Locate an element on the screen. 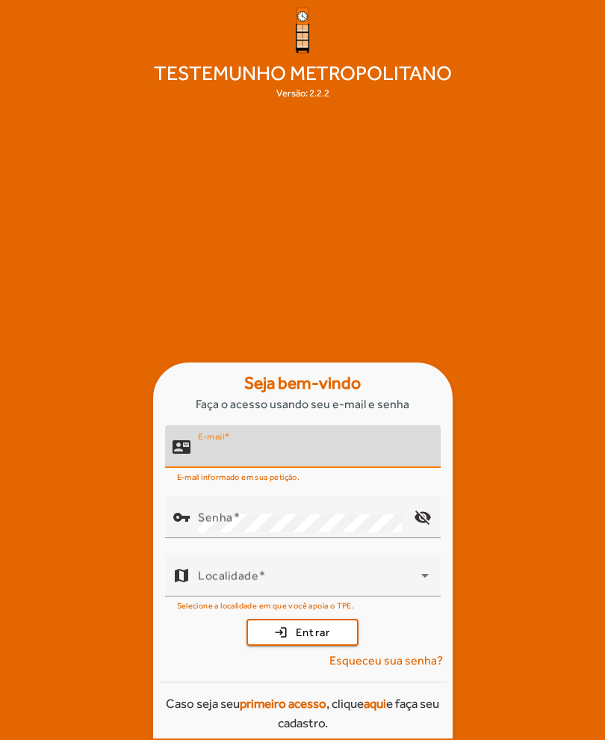 This screenshot has height=740, width=605. mat-icon: map is located at coordinates (182, 576).